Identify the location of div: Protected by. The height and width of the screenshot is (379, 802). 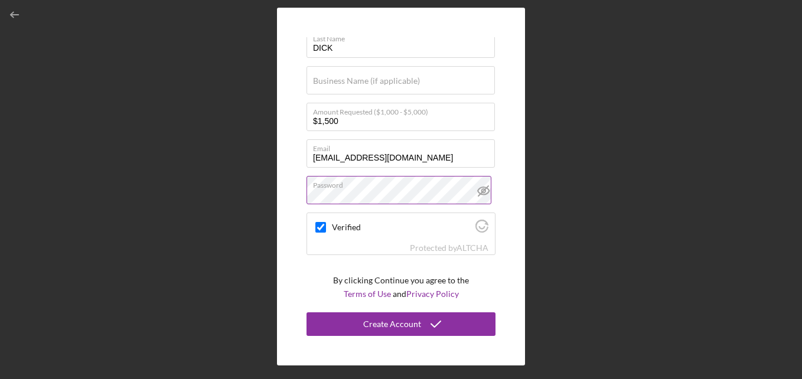
(449, 248).